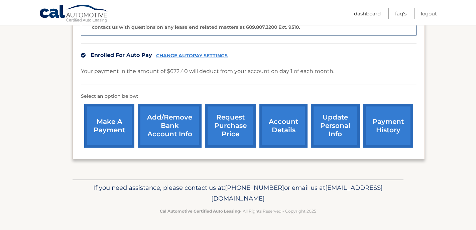  What do you see at coordinates (121, 55) in the screenshot?
I see `span: Enrolled For Auto Pay` at bounding box center [121, 55].